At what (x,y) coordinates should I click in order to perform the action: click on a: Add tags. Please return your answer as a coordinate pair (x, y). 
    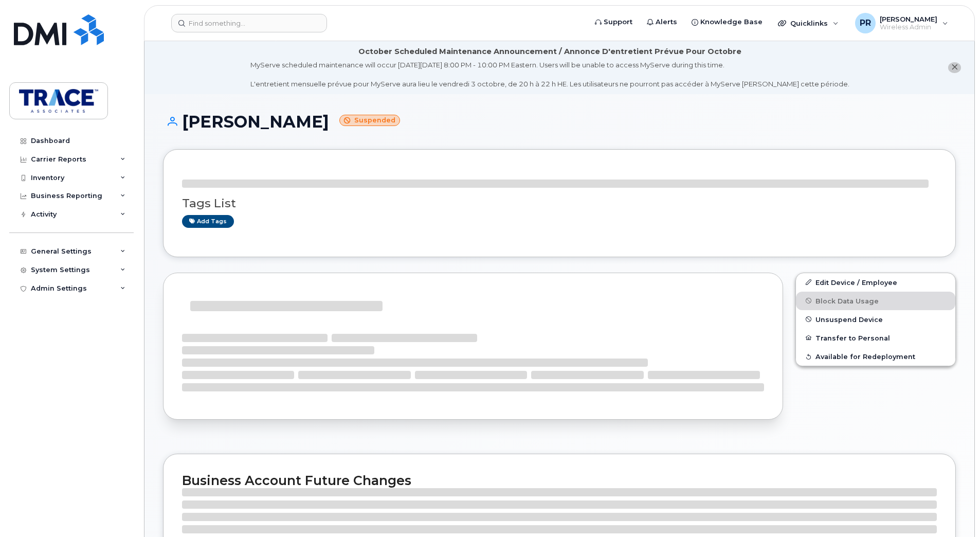
    Looking at the image, I should click on (207, 221).